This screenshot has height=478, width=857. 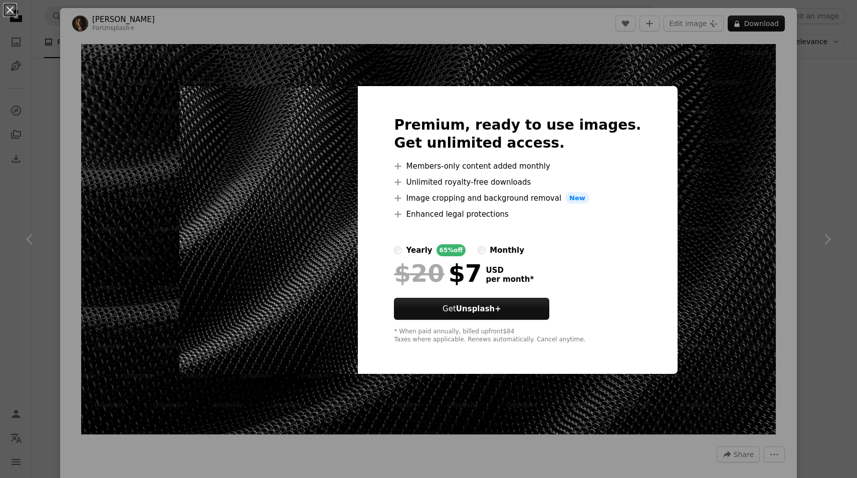 What do you see at coordinates (509, 270) in the screenshot?
I see `span: USD` at bounding box center [509, 270].